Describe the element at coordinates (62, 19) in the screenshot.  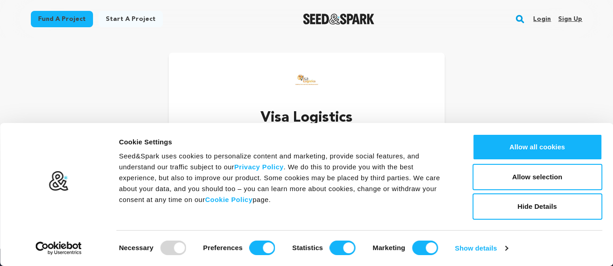
I see `a: Fund a project` at that location.